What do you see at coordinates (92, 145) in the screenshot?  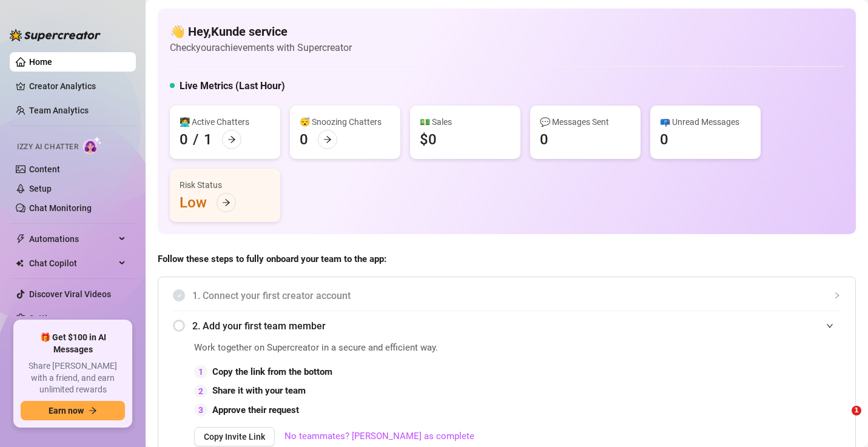 I see `img: AI Chatter` at bounding box center [92, 145].